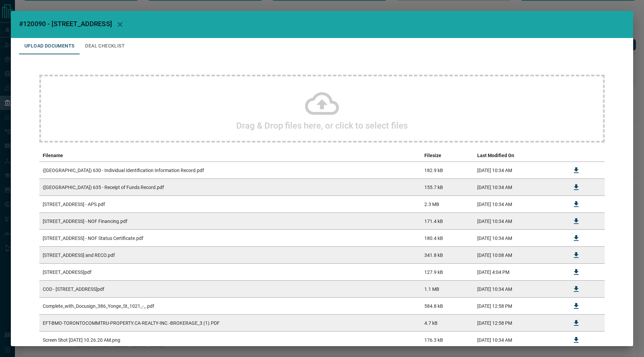 Image resolution: width=644 pixels, height=357 pixels. What do you see at coordinates (230, 323) in the screenshot?
I see `td: EFT-BMO-TORONTOCOMMTRU-PROPERTY.CA-REALTY-INC.-BROKERAGE_3 (1).PDF` at bounding box center [230, 323].